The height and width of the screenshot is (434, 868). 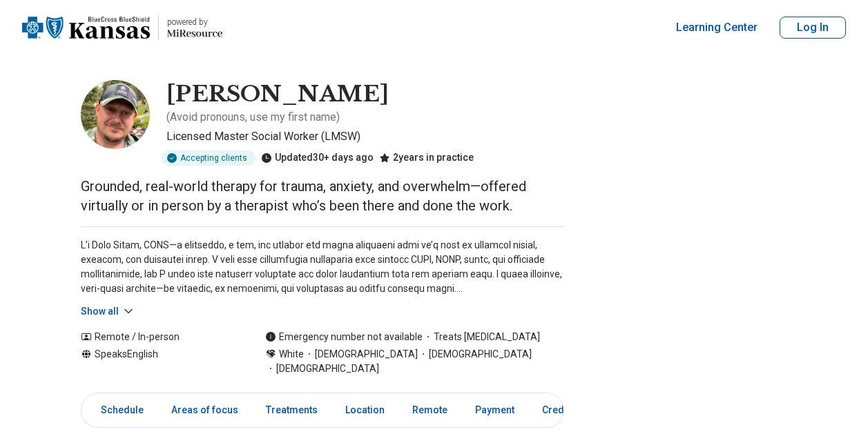 What do you see at coordinates (364, 410) in the screenshot?
I see `a: Location` at bounding box center [364, 410].